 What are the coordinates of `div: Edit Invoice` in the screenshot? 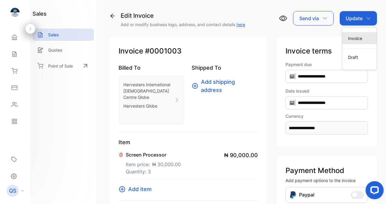 It's located at (183, 16).